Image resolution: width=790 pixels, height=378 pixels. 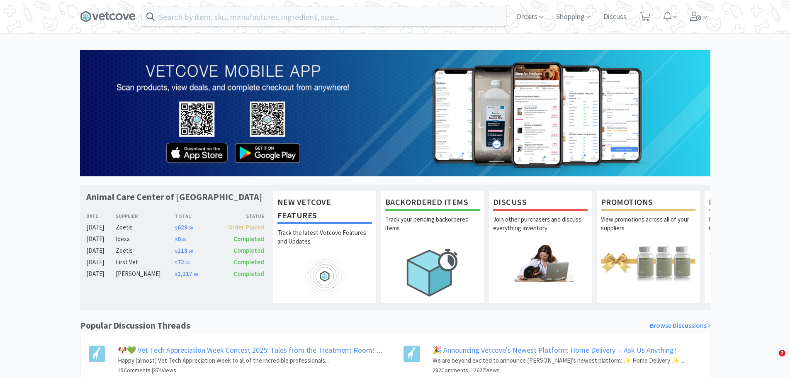 What do you see at coordinates (242, 216) in the screenshot?
I see `div: Status` at bounding box center [242, 216].